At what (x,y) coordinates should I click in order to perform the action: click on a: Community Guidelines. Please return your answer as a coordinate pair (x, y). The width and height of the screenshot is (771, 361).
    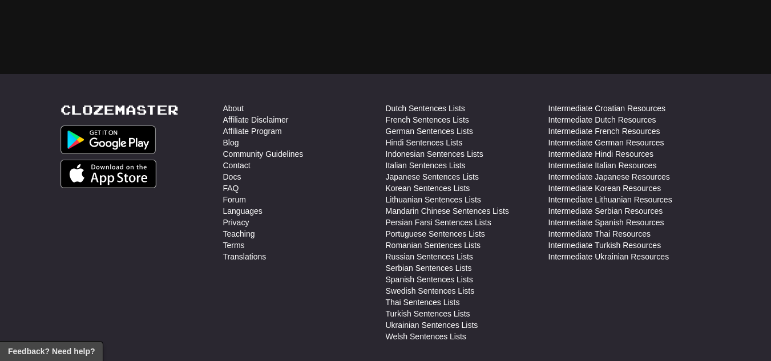
    Looking at the image, I should click on (263, 154).